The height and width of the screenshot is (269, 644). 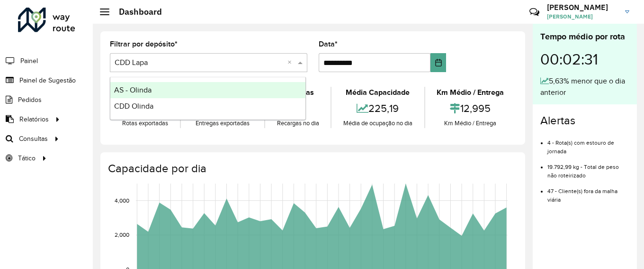 What do you see at coordinates (328, 44) in the screenshot?
I see `label: Data` at bounding box center [328, 44].